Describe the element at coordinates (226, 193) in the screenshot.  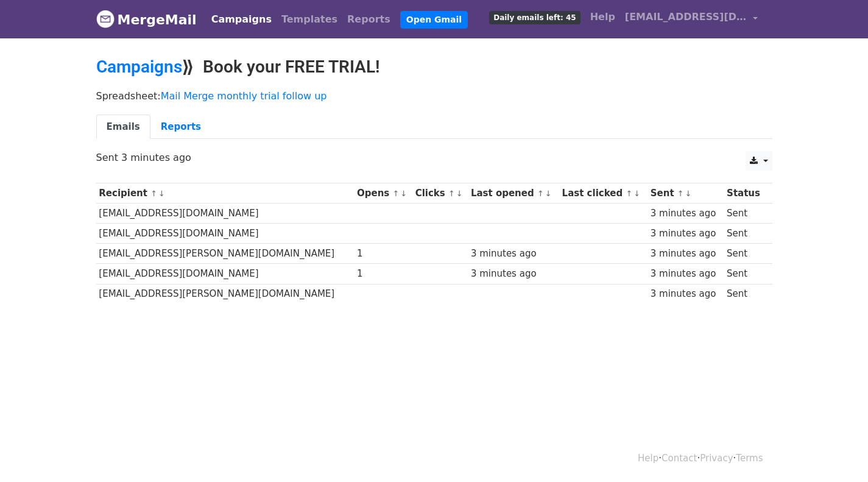
I see `th: Recipient` at that location.